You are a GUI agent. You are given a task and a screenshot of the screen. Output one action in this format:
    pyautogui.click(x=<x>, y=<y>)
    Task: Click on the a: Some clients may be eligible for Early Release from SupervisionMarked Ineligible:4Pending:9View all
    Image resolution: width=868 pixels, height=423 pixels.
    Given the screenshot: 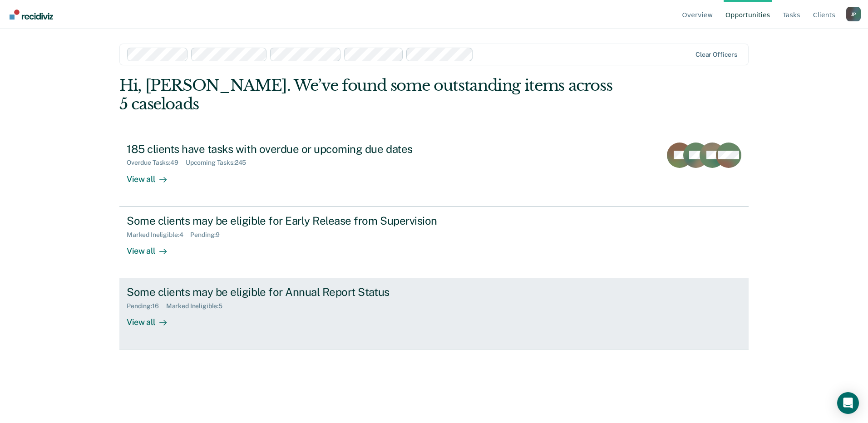 What is the action you would take?
    pyautogui.click(x=434, y=242)
    